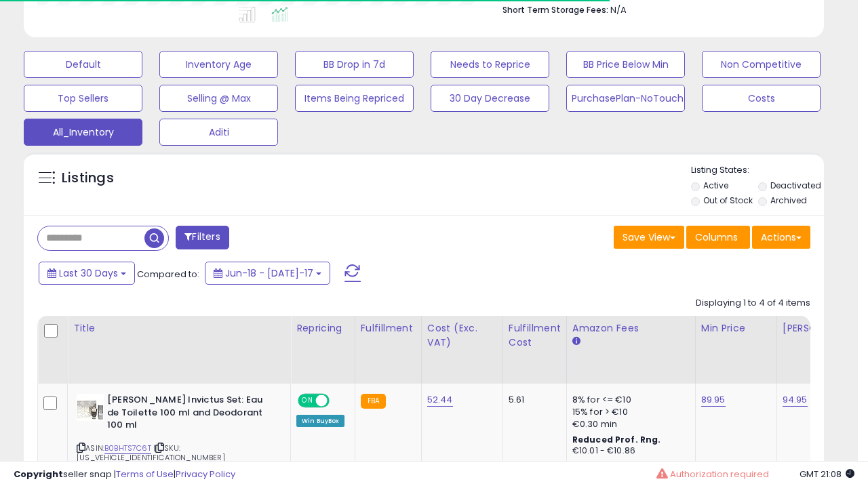 Image resolution: width=868 pixels, height=488 pixels. I want to click on small: Amazon Fees., so click(577, 341).